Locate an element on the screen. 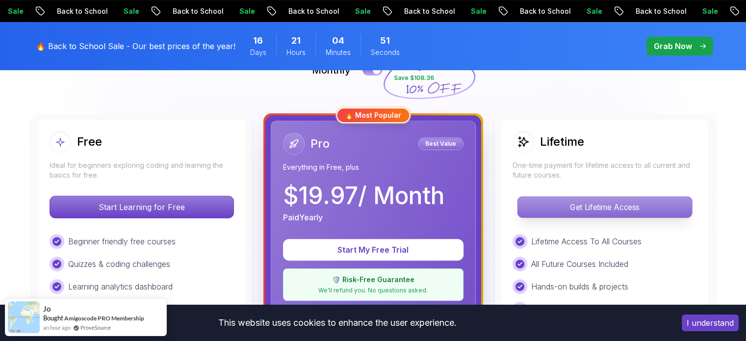  p: 🛡️ Risk-Free Guarantee is located at coordinates (373, 280).